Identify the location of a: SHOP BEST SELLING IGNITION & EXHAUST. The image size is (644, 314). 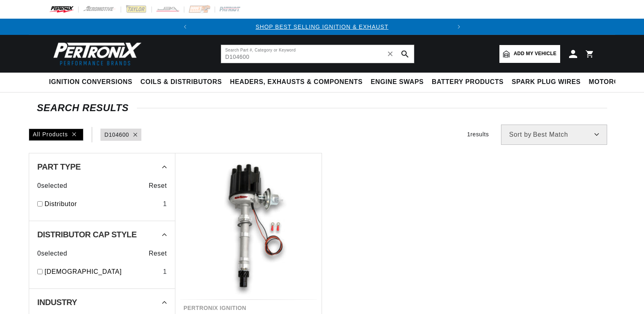
(322, 27).